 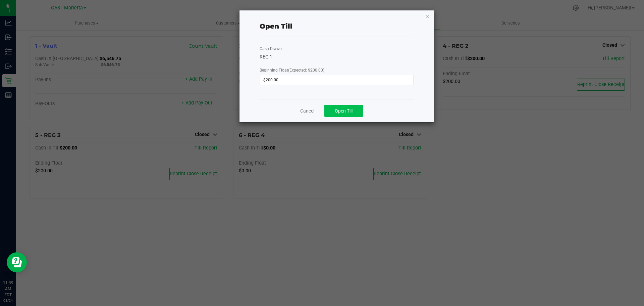 What do you see at coordinates (292, 70) in the screenshot?
I see `span: Beginning Float` at bounding box center [292, 70].